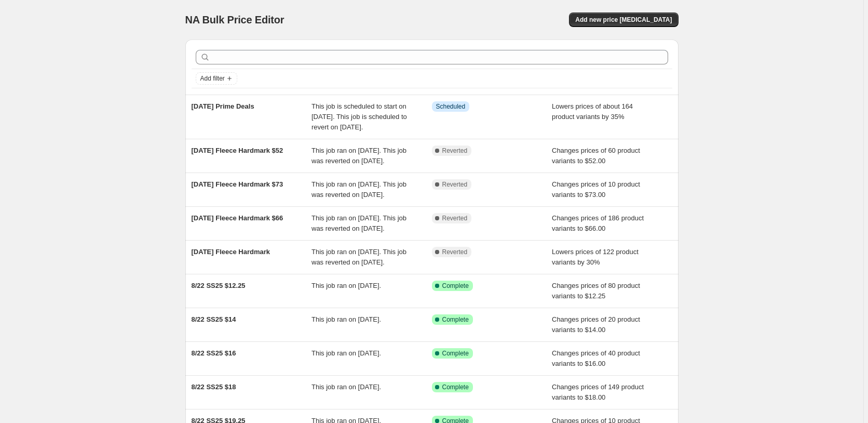  I want to click on span: 8/22 SS25 $12.25, so click(218, 285).